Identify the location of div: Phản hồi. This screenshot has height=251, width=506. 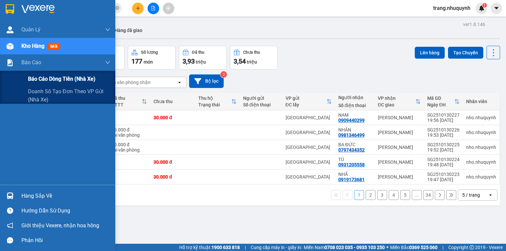
(66, 241).